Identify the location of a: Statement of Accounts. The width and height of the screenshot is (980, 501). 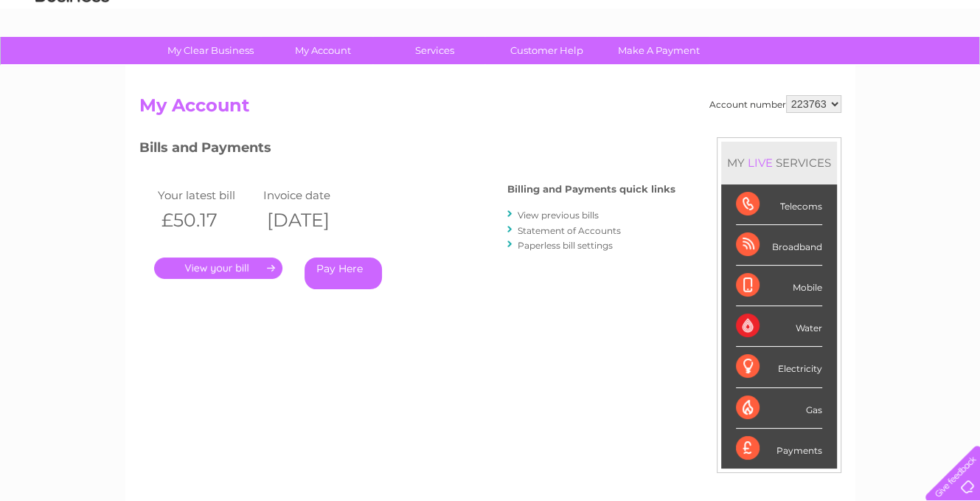
(570, 231).